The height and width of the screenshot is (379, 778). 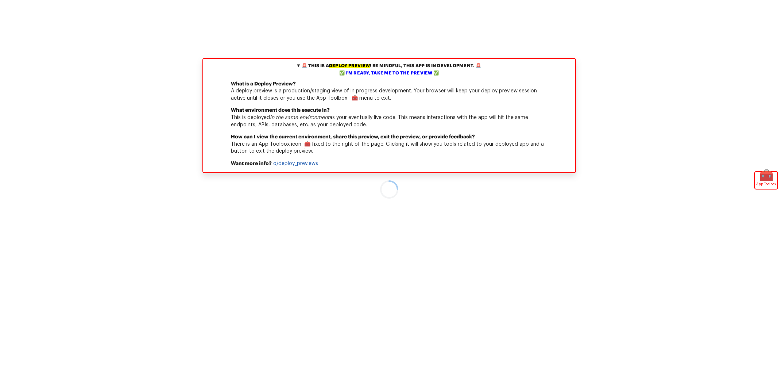 What do you see at coordinates (766, 184) in the screenshot?
I see `span: App Toolbox` at bounding box center [766, 184].